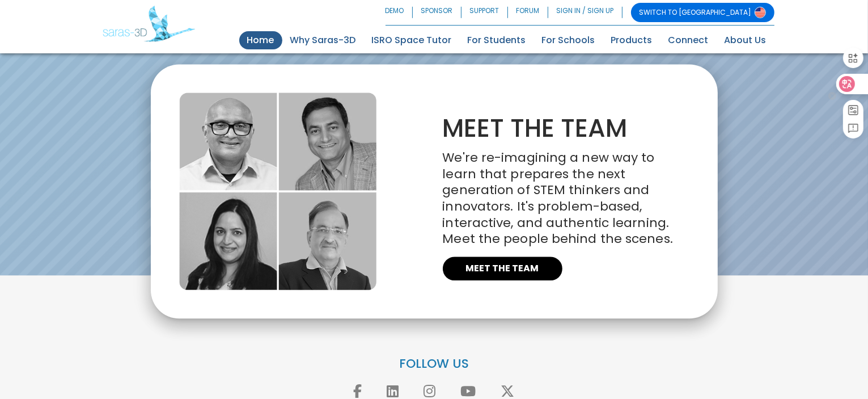 This screenshot has height=399, width=868. What do you see at coordinates (434, 364) in the screenshot?
I see `p: FOLLOW US` at bounding box center [434, 364].